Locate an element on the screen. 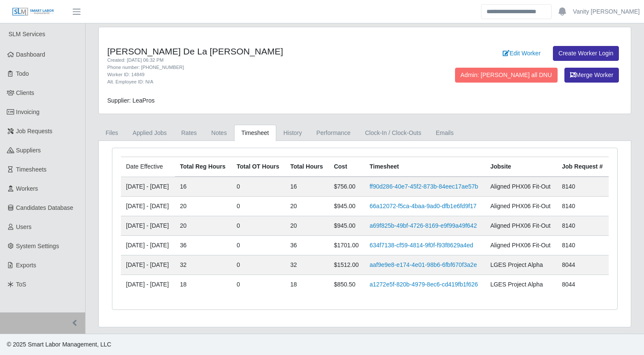 Image resolution: width=644 pixels, height=355 pixels. td: Date Effective is located at coordinates (148, 167).